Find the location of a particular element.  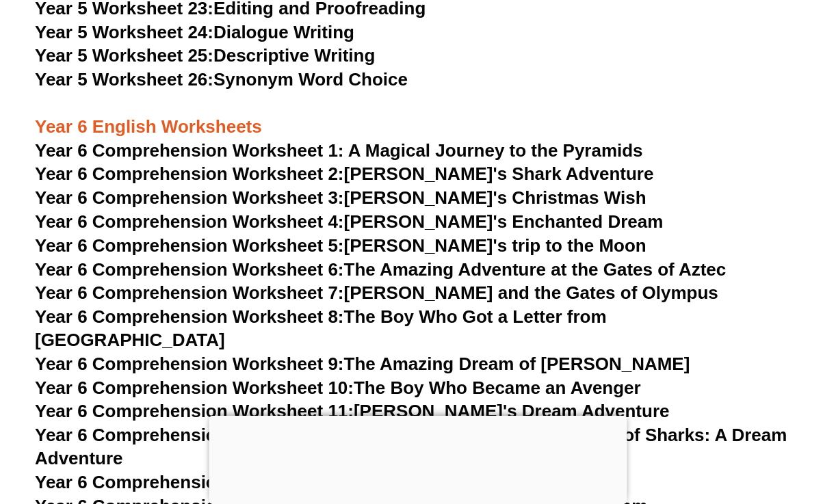

span: Year 6 Comprehension Worksheet 5: is located at coordinates (189, 245).